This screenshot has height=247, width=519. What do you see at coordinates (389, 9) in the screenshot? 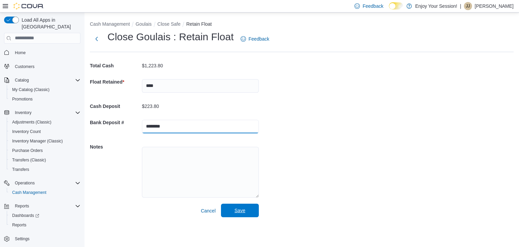
I see `span: Dark Mode` at bounding box center [389, 9].